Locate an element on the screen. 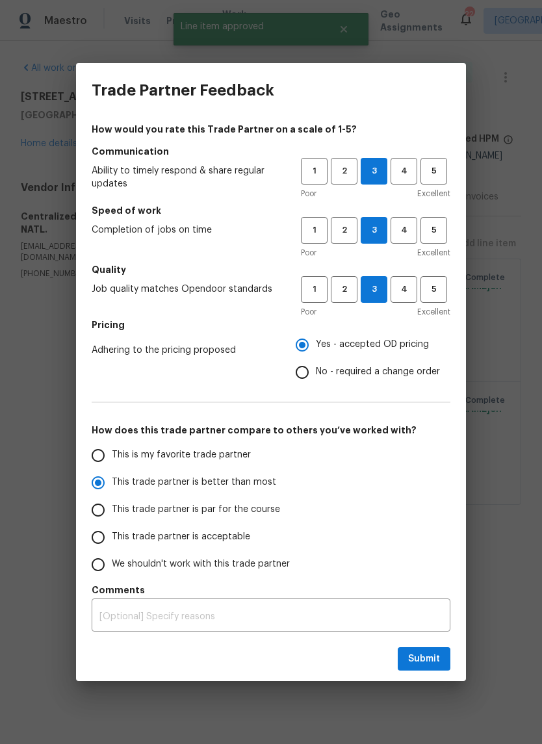 The image size is (542, 744). div: Pricing is located at coordinates (373, 359).